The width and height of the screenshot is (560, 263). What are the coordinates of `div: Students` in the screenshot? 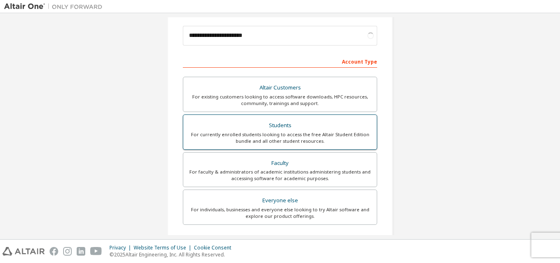 It's located at (280, 125).